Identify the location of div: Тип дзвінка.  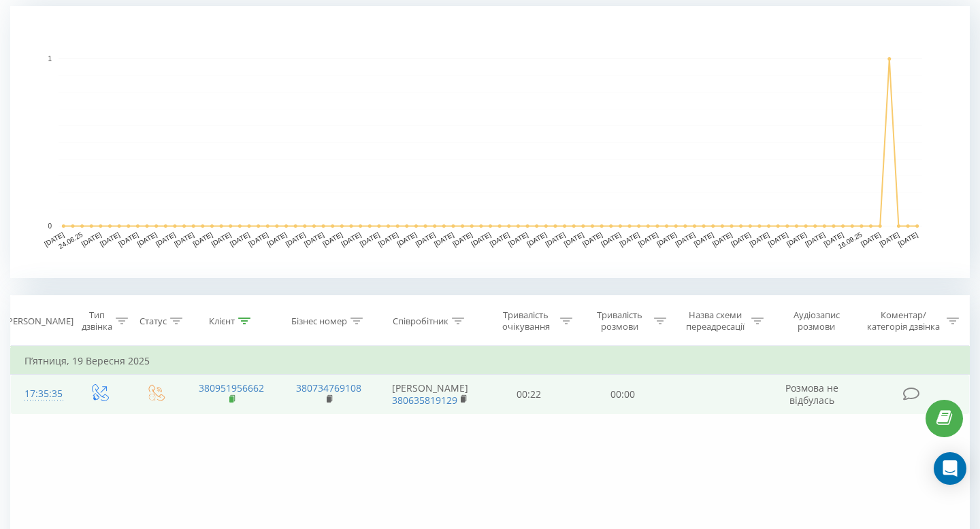
(97, 321).